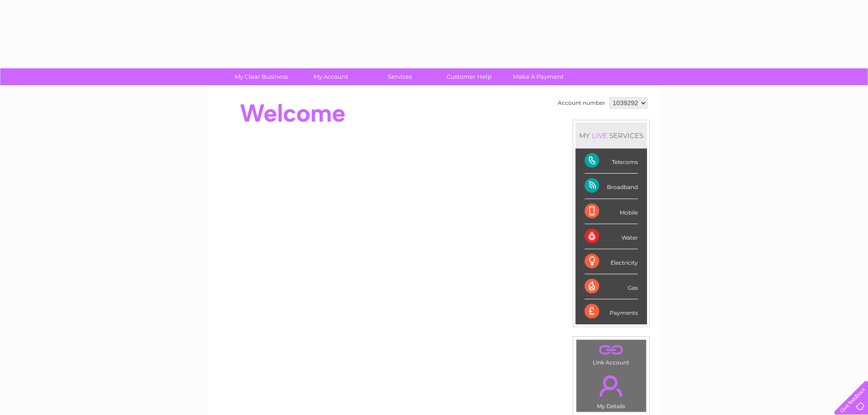 This screenshot has width=868, height=415. Describe the element at coordinates (261, 76) in the screenshot. I see `a: My Clear Business` at that location.